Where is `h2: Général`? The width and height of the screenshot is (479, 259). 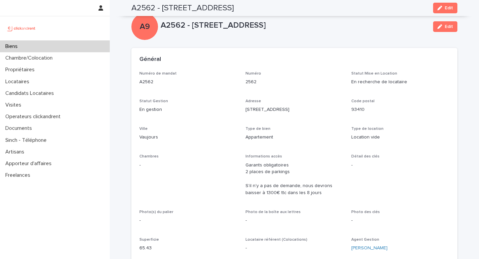 h2: Général is located at coordinates (150, 60).